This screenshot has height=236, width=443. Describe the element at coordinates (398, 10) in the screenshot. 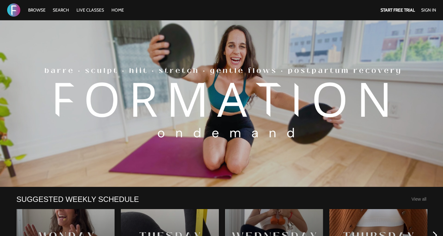

I see `strong: Start Free Trial` at that location.